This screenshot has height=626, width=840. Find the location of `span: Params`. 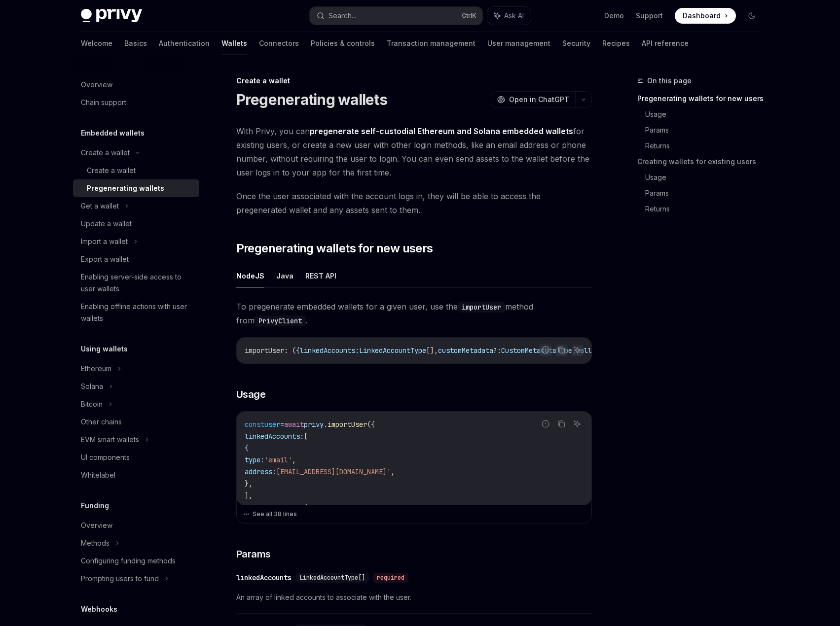

span: Params is located at coordinates (254, 554).